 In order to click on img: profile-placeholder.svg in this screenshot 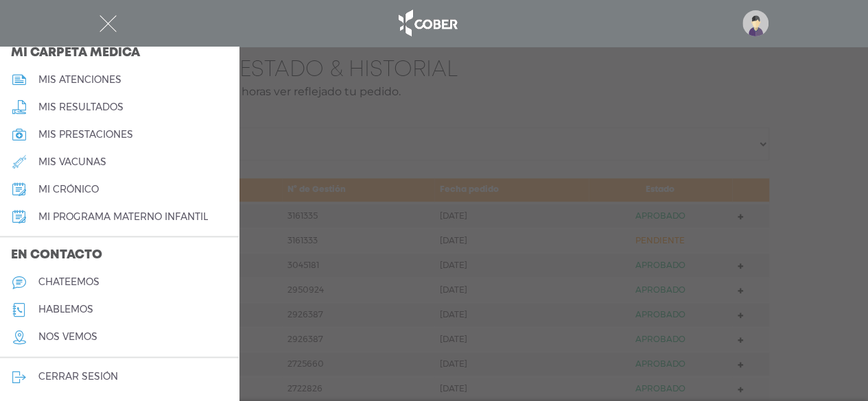, I will do `click(755, 23)`.